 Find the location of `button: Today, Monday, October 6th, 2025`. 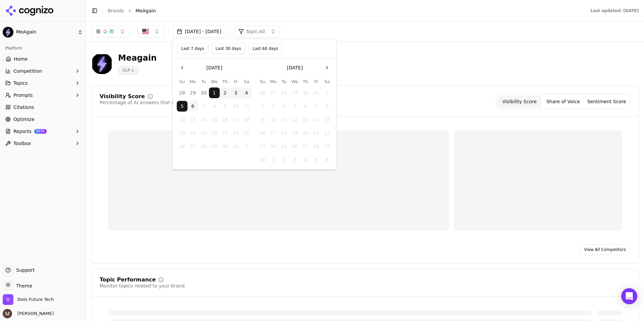

button: Today, Monday, October 6th, 2025 is located at coordinates (193, 106).